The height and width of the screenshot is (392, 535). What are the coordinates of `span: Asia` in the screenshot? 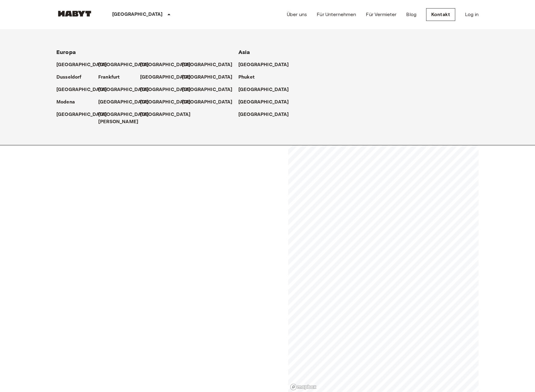 It's located at (244, 52).